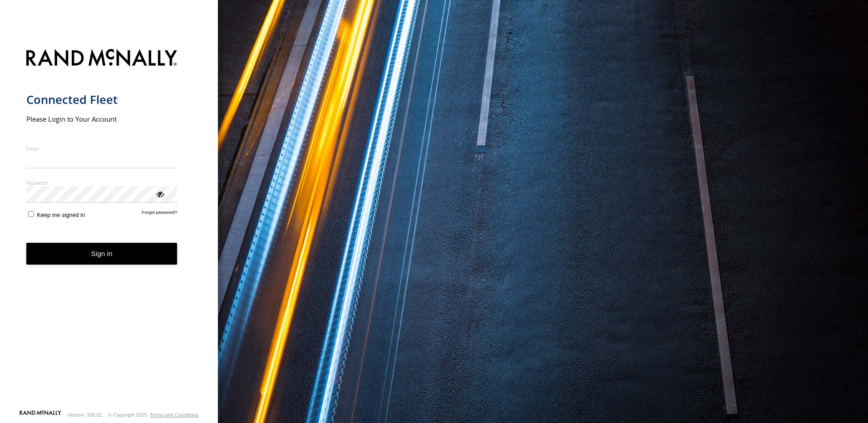  What do you see at coordinates (102, 149) in the screenshot?
I see `label: Email` at bounding box center [102, 149].